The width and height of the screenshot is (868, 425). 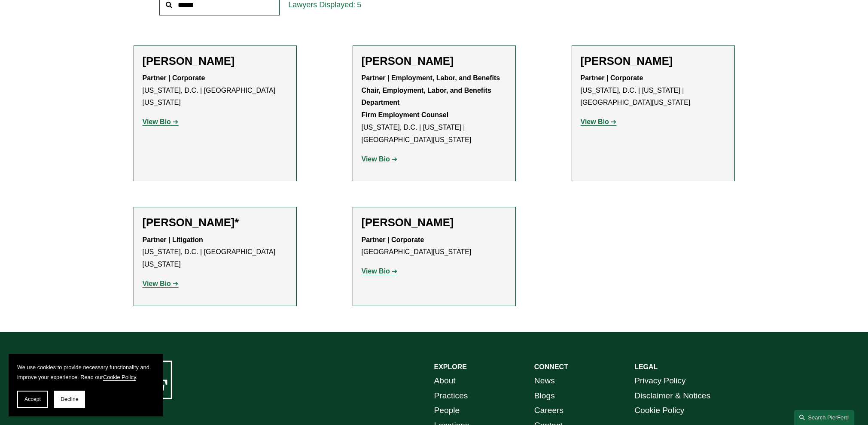 What do you see at coordinates (545, 396) in the screenshot?
I see `a: Blogs` at bounding box center [545, 396].